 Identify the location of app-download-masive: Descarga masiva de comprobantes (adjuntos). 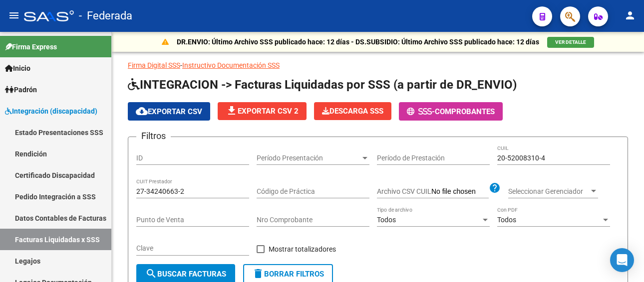
(352, 111).